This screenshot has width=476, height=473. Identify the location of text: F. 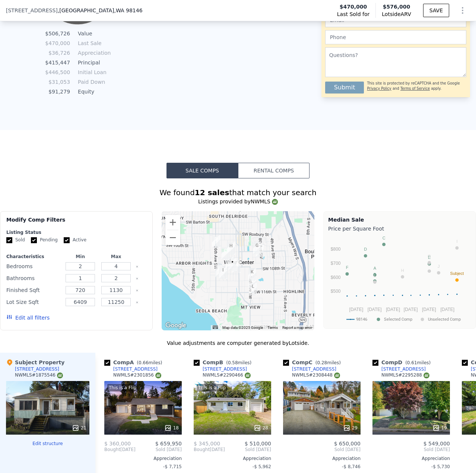
(347, 267).